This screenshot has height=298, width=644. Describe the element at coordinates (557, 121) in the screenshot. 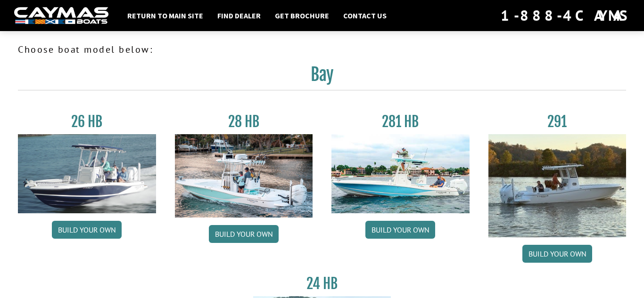

I see `h3: 291` at that location.